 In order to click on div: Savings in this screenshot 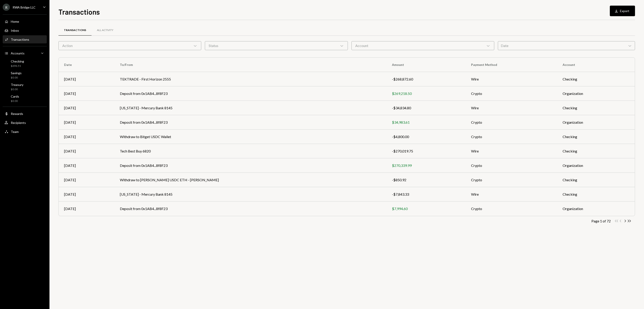, I will do `click(16, 73)`.